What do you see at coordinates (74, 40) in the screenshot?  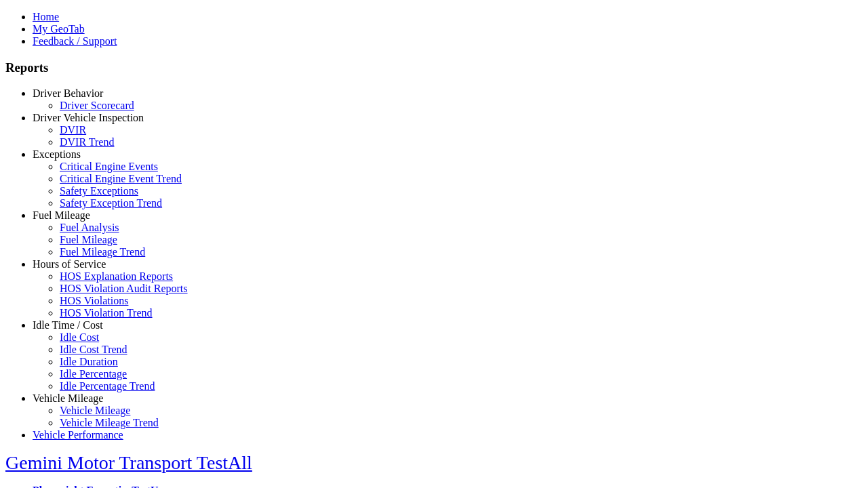 I see `a: Feedback / Support` at bounding box center [74, 40].